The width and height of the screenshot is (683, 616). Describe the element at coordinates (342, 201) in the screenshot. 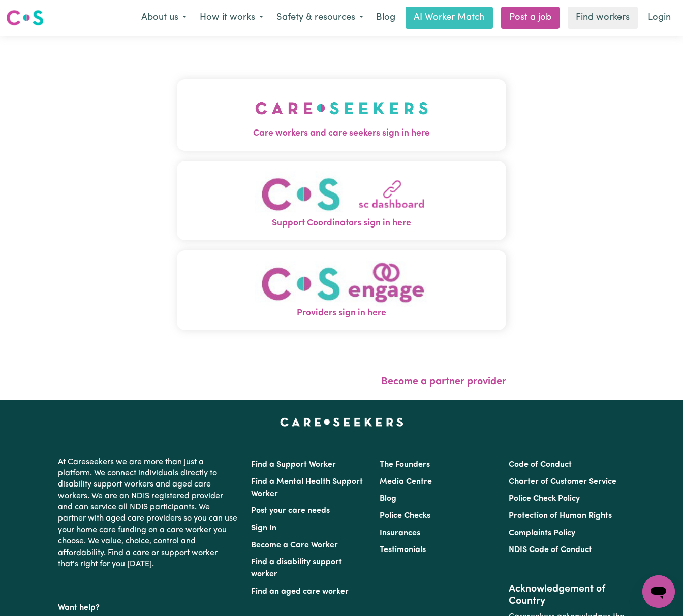

I see `button: Support Coordinators sign in here` at that location.